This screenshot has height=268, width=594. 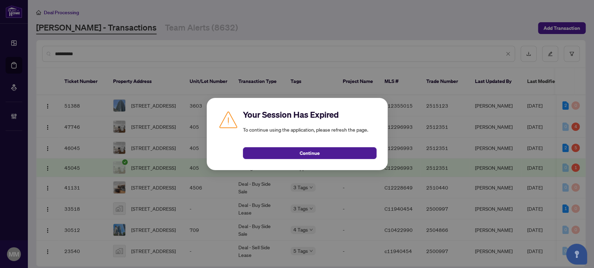 What do you see at coordinates (576, 255) in the screenshot?
I see `button: Open asap` at bounding box center [576, 255].